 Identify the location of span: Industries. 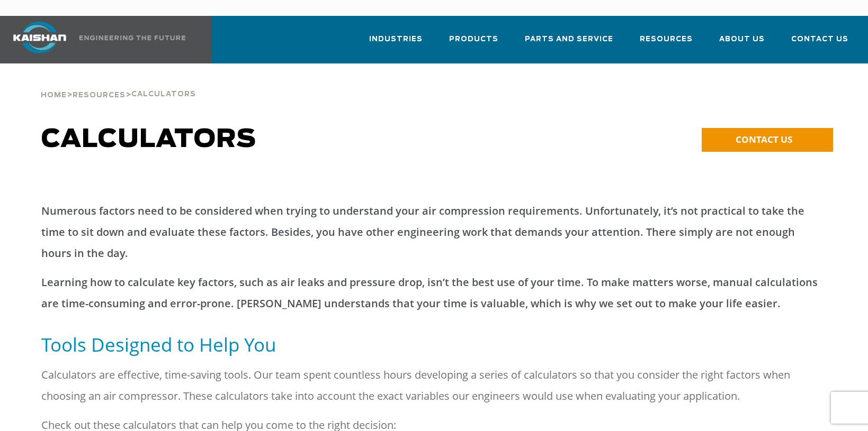
(395, 39).